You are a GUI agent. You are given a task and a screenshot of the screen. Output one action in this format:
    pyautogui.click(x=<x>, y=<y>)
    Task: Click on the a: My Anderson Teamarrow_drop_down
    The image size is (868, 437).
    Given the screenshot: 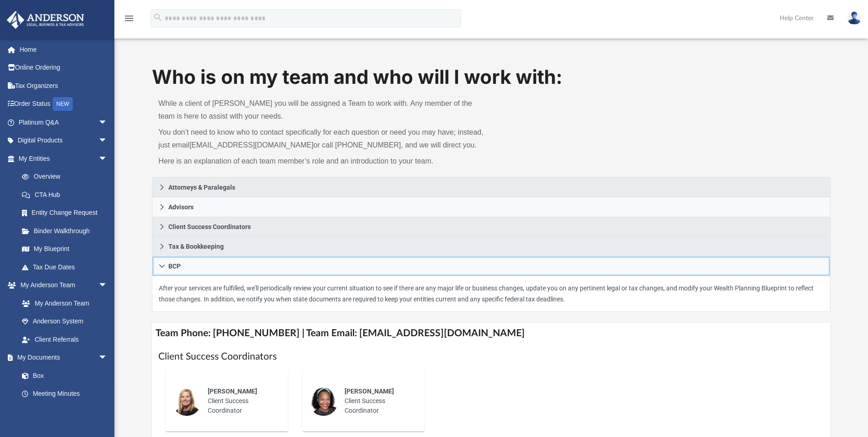 What is the action you would take?
    pyautogui.click(x=61, y=286)
    